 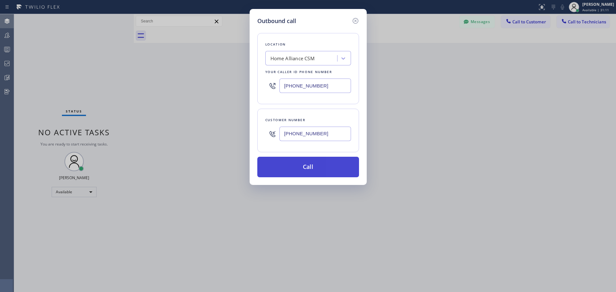 What do you see at coordinates (277, 21) in the screenshot?
I see `h5: Outbound call` at bounding box center [277, 21].